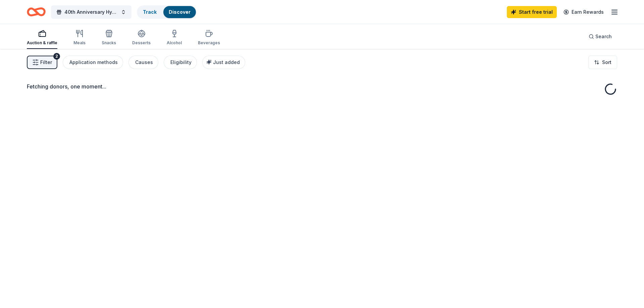  I want to click on div: Auction & raffle, so click(42, 43).